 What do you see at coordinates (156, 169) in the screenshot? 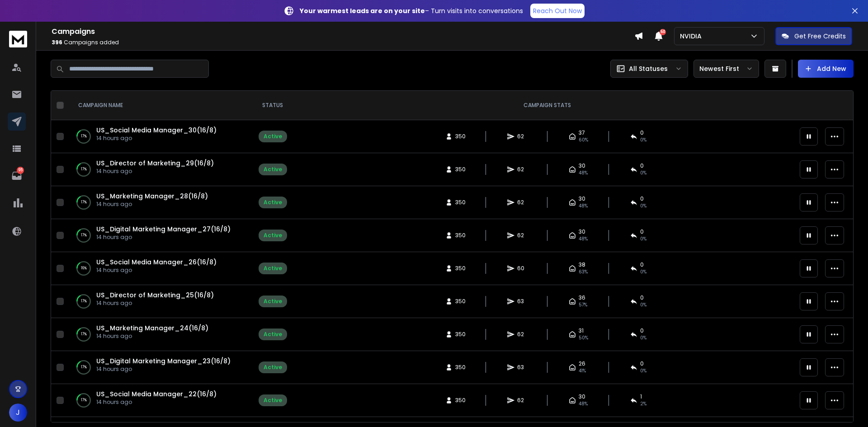
I see `td: 17%US_Director of Marketing_29(16/8)14 hours ago` at bounding box center [156, 169].